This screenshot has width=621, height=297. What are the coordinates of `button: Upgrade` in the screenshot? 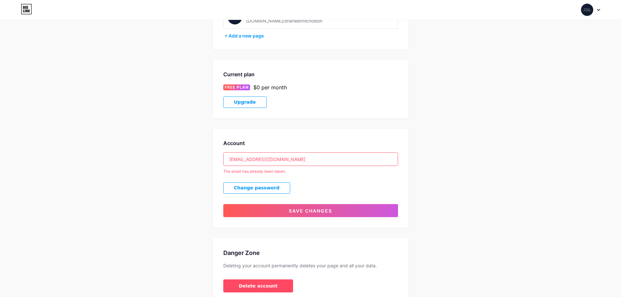 It's located at (245, 102).